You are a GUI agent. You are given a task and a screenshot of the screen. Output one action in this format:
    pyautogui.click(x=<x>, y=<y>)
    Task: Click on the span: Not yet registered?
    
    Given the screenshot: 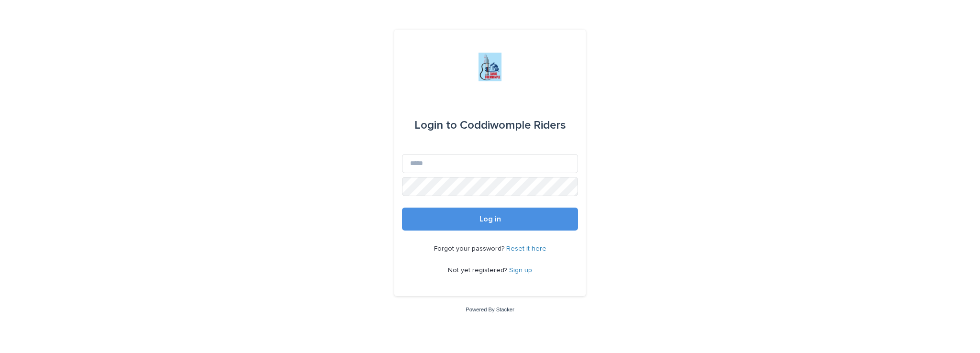 What is the action you would take?
    pyautogui.click(x=478, y=271)
    